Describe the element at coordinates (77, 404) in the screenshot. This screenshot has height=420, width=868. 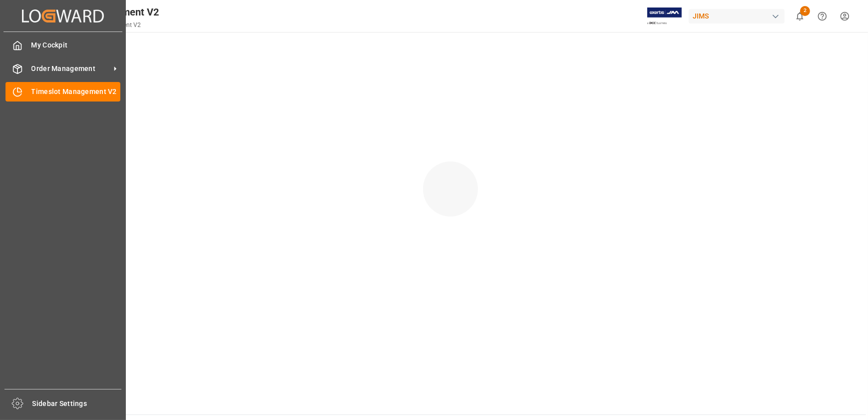
I see `span: Sidebar Settings` at that location.